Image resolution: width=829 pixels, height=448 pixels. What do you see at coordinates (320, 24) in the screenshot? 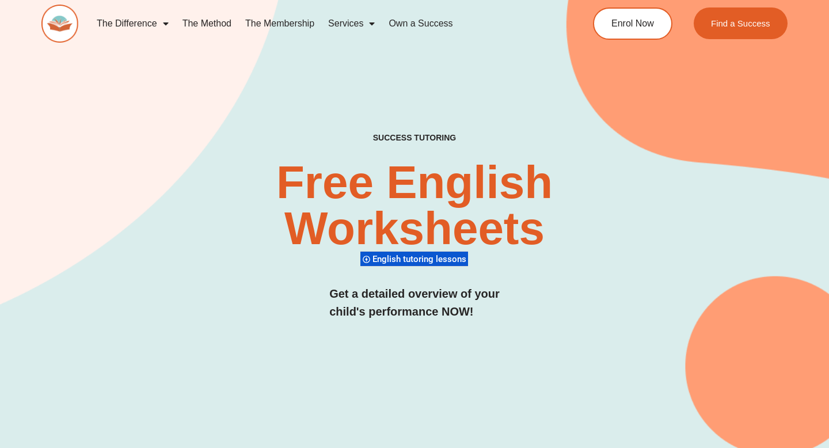
I see `nav: Menu` at bounding box center [320, 24].